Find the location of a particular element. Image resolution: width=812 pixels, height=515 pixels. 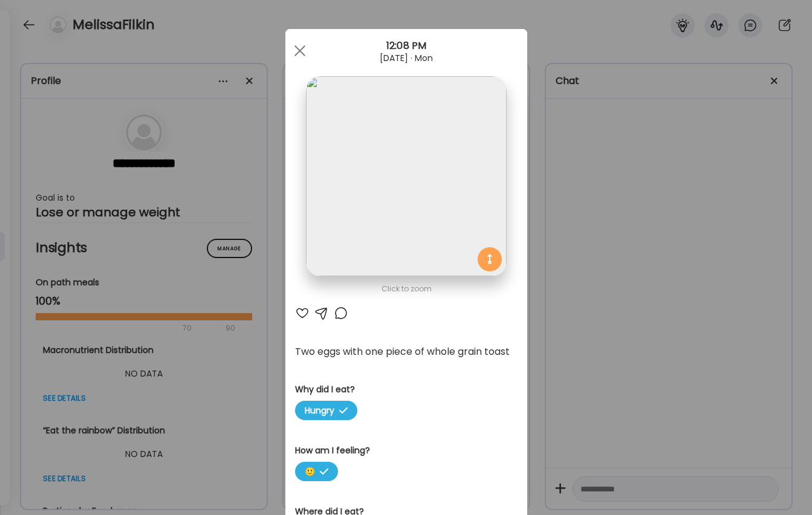

img: images%2FaM4020AQPxe0cfd4jBQLltyMoUE3%2FofehfSGOzOZLUSuxkMHs%2FkEr8wQplN4KZeHHdrHqt_1080 is located at coordinates (405, 176).